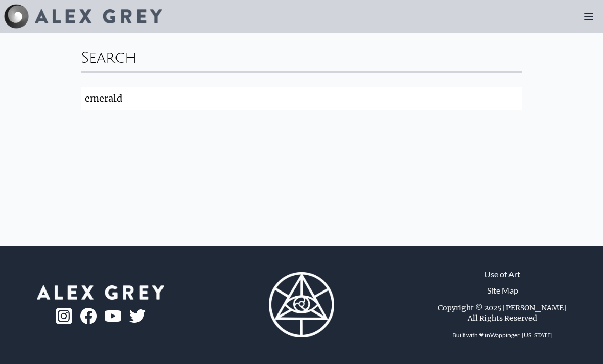  I want to click on input: Search..., so click(302, 98).